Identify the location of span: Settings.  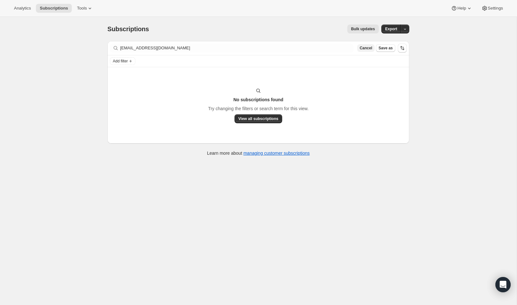
(496, 8).